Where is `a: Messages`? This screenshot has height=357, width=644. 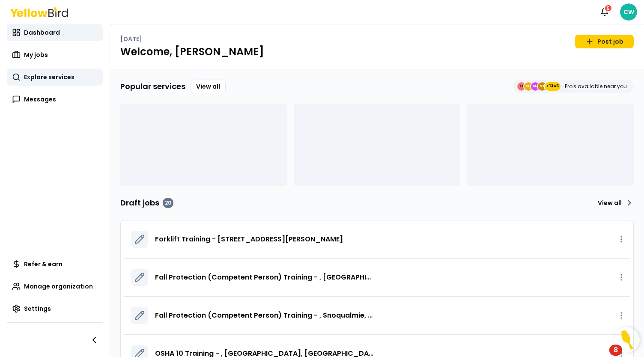 a: Messages is located at coordinates (55, 99).